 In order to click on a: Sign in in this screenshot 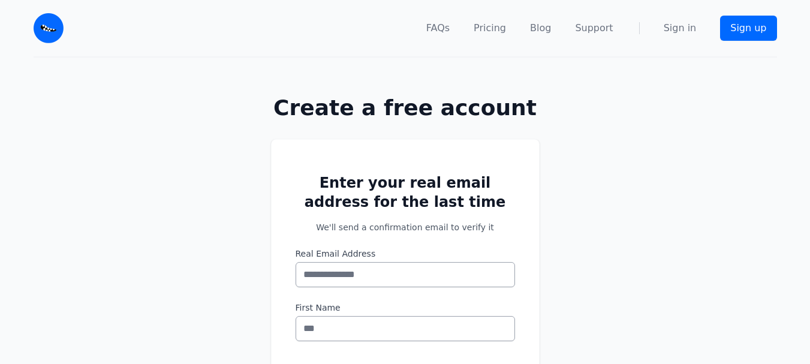, I will do `click(680, 28)`.